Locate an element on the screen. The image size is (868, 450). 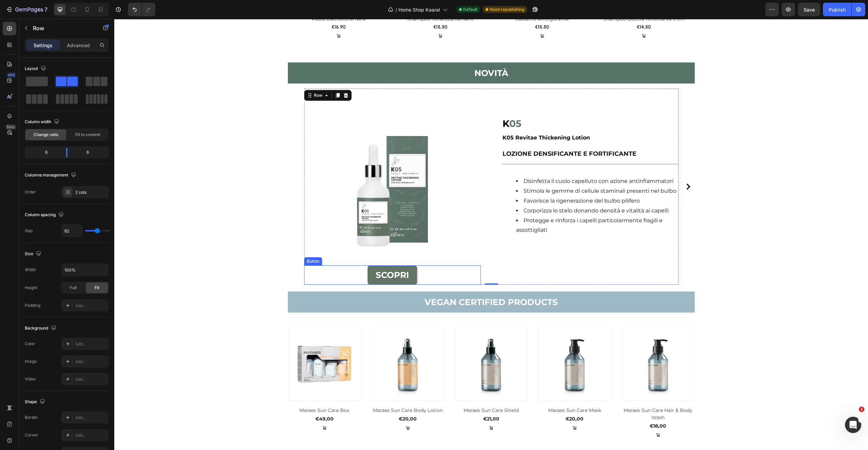
div: Video is located at coordinates (30, 379).